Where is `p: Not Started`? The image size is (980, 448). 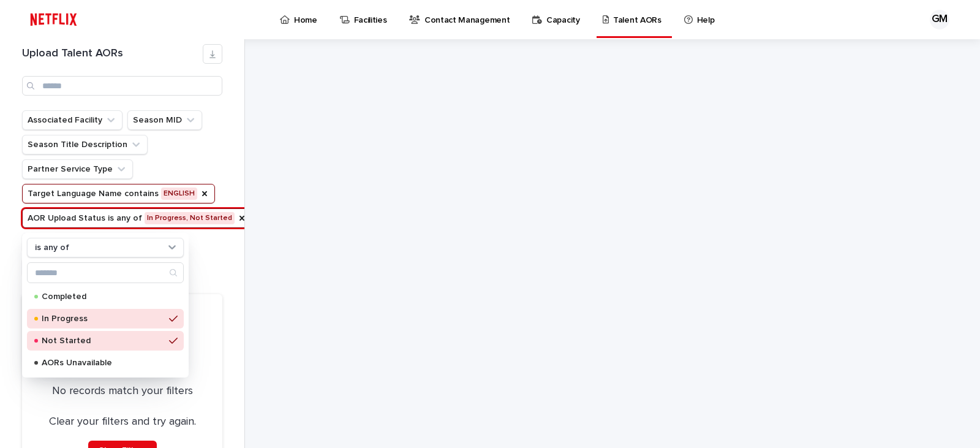
p: Not Started is located at coordinates (103, 341).